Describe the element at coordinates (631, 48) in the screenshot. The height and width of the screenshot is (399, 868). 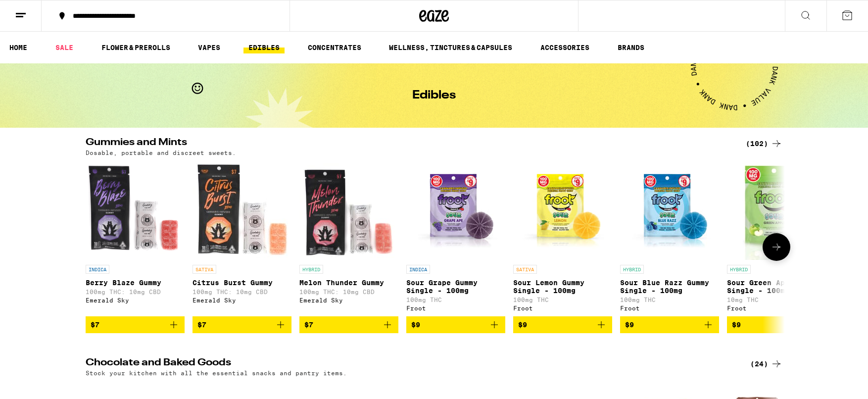
I see `a: BRANDS` at that location.